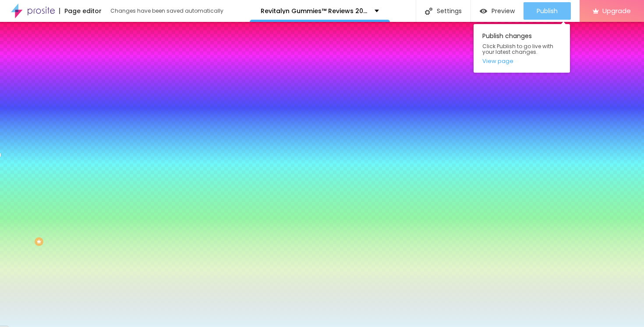 The width and height of the screenshot is (644, 327). What do you see at coordinates (521, 49) in the screenshot?
I see `span: Click Publish to go live with your latest changes.` at bounding box center [521, 49].